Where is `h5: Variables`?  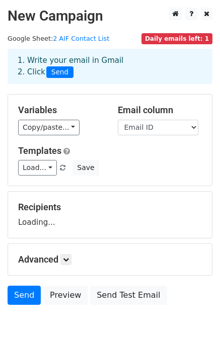
h5: Variables is located at coordinates (60, 110).